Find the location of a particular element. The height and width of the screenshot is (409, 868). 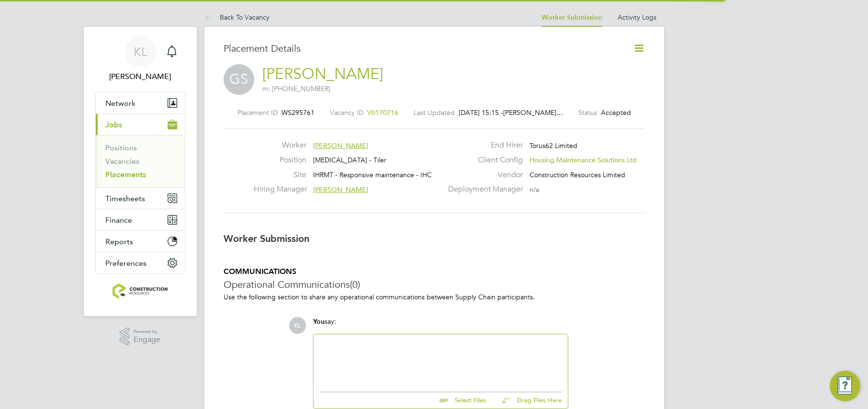

a: Powered byEngage is located at coordinates (140, 336).